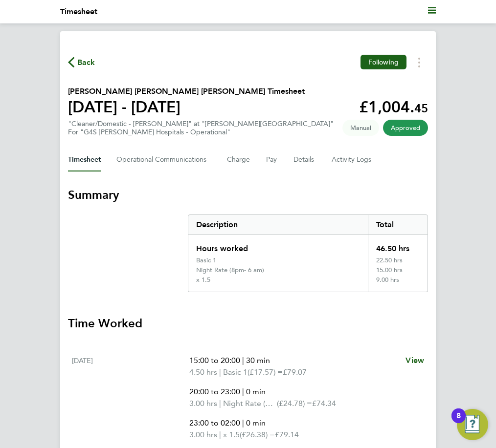 The image size is (496, 448). What do you see at coordinates (415, 361) in the screenshot?
I see `a: View` at bounding box center [415, 361].